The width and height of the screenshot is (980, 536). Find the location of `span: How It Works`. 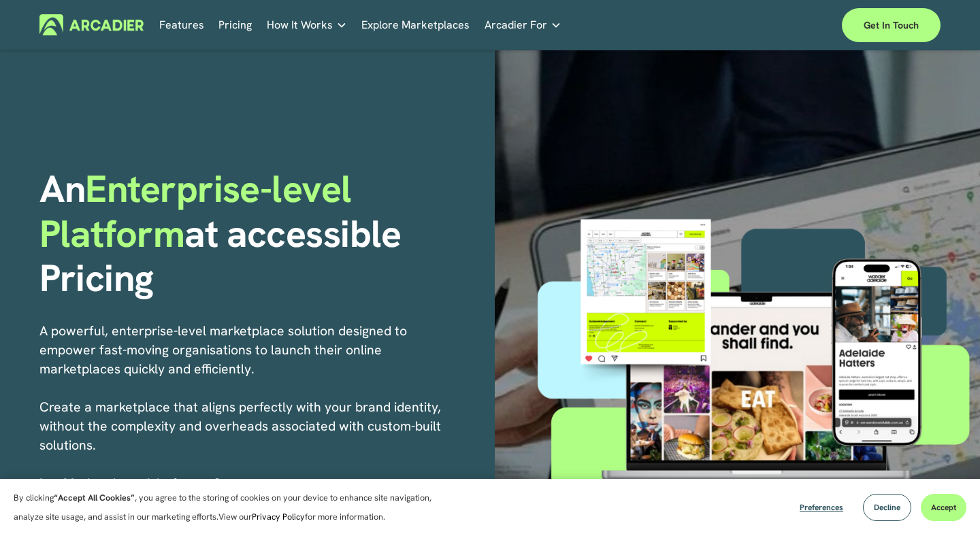

span: How It Works is located at coordinates (299, 25).